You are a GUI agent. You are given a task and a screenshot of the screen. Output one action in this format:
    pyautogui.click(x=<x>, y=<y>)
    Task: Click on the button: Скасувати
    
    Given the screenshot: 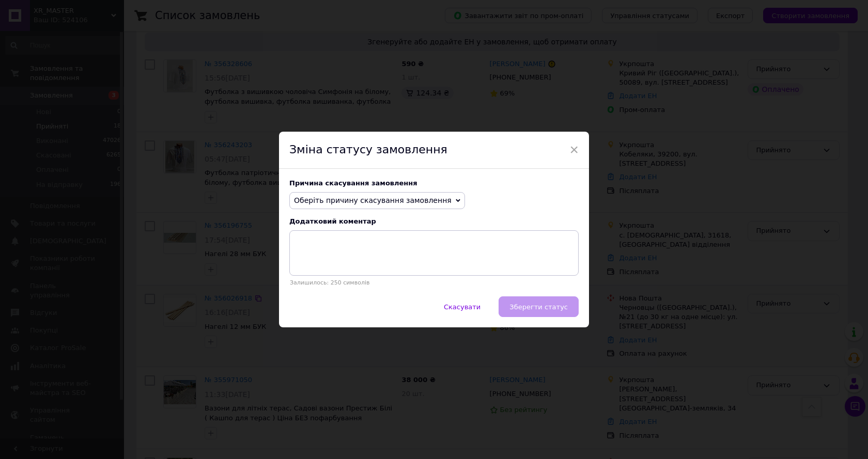 What is the action you would take?
    pyautogui.click(x=462, y=307)
    